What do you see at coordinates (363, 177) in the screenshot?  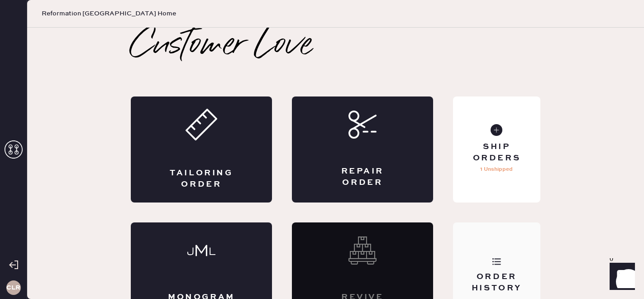 I see `div: Repair Order` at bounding box center [363, 177].